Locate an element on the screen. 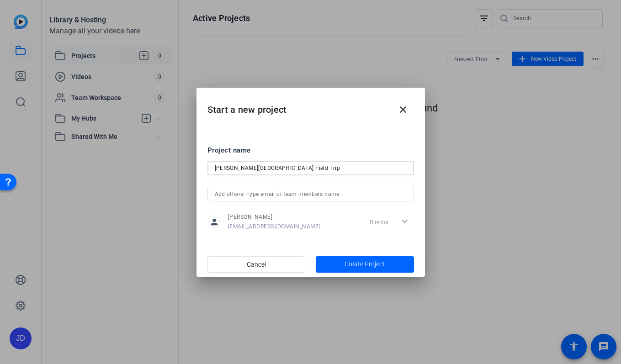 Image resolution: width=621 pixels, height=364 pixels. input: Enter Project Name is located at coordinates (311, 168).